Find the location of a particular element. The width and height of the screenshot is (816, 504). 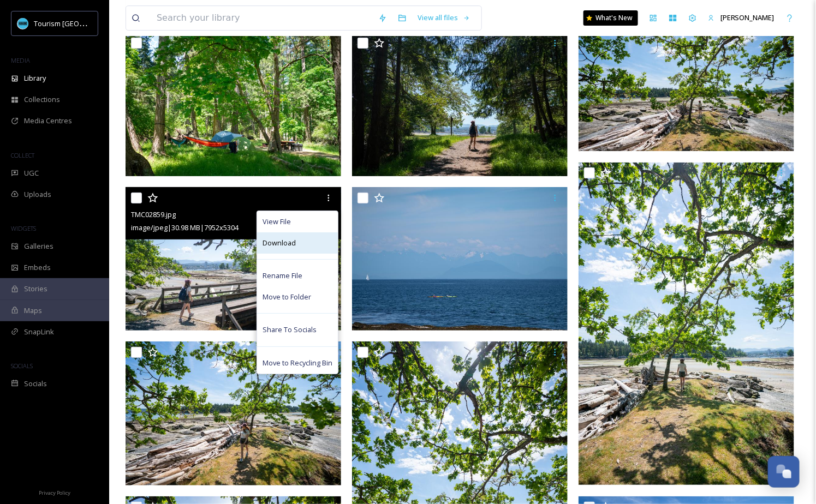

button: Open Chat is located at coordinates (784, 472).